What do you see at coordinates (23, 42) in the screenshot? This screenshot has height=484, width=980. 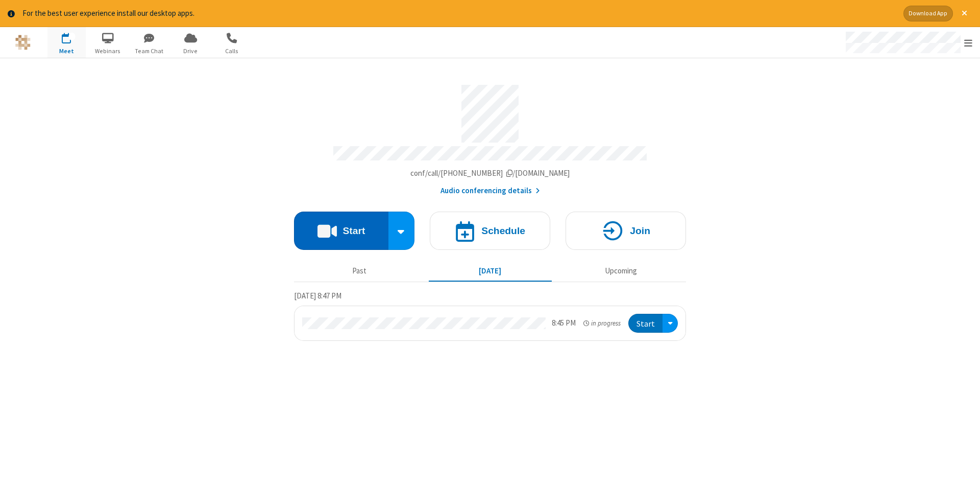 I see `img: QA Selenium DO NOT DELETE OR CHANGE` at bounding box center [23, 42].